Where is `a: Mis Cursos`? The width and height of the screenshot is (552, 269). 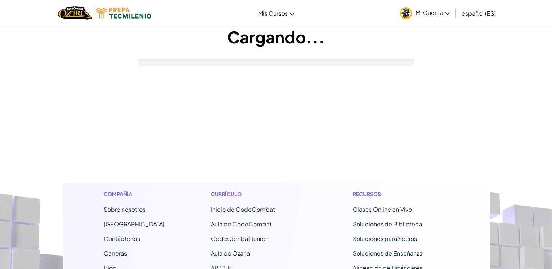 a: Mis Cursos is located at coordinates (276, 13).